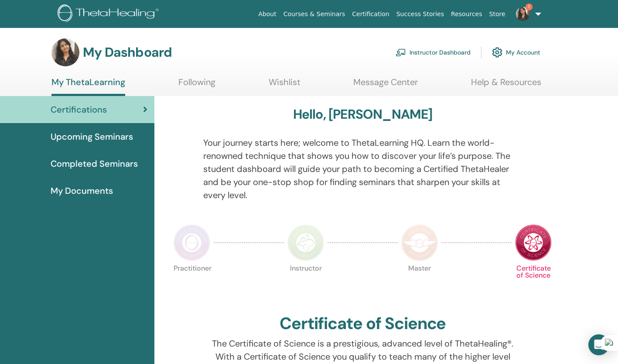  I want to click on a: My ThetaLearning, so click(88, 86).